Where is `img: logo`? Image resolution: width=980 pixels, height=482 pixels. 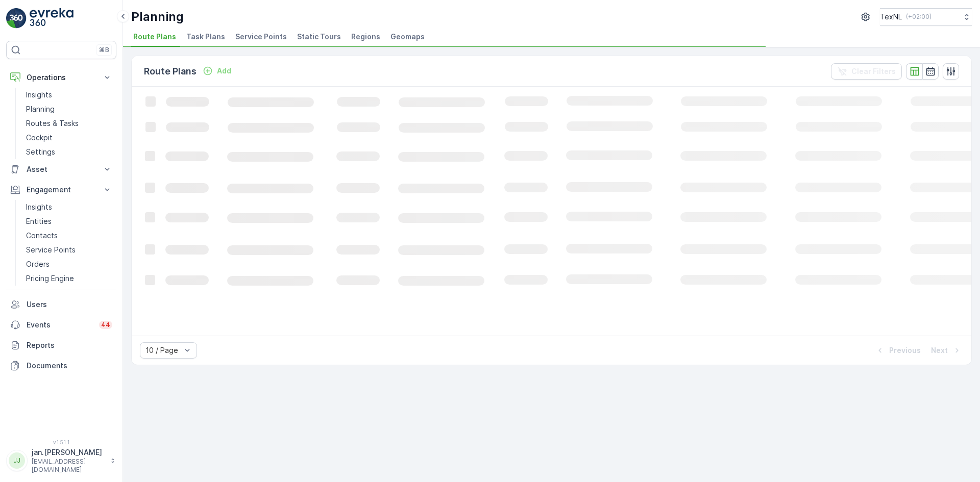 img: logo is located at coordinates (17, 18).